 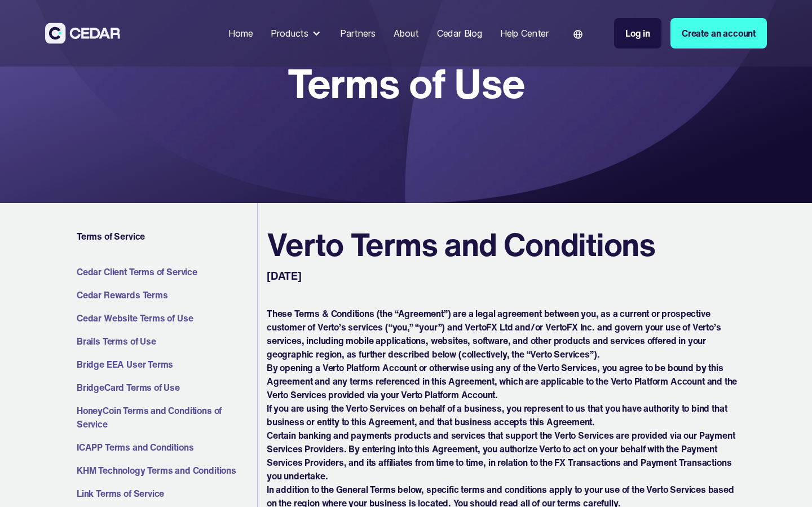 I want to click on a: Cedar Client Terms of Service, so click(x=164, y=272).